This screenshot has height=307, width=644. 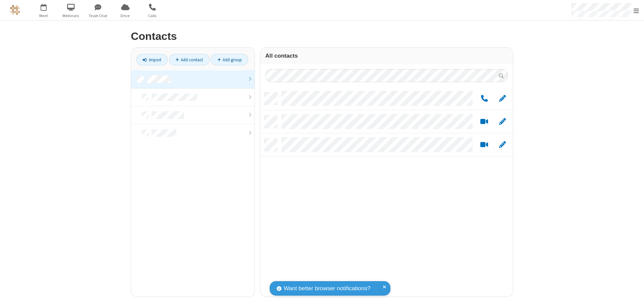 I want to click on span: Calls, so click(x=152, y=16).